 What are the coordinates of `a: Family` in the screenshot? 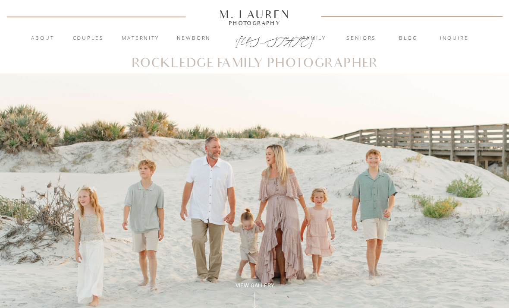 It's located at (314, 39).